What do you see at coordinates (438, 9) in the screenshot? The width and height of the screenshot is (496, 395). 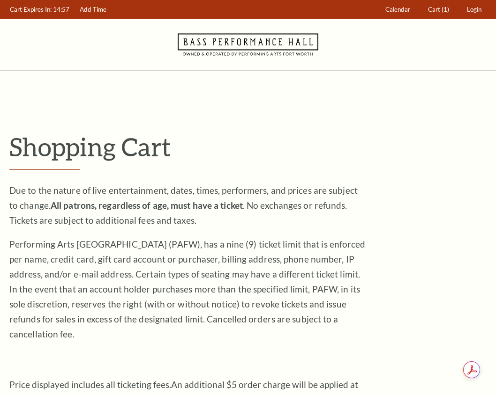 I see `a: Cart (1)` at bounding box center [438, 9].